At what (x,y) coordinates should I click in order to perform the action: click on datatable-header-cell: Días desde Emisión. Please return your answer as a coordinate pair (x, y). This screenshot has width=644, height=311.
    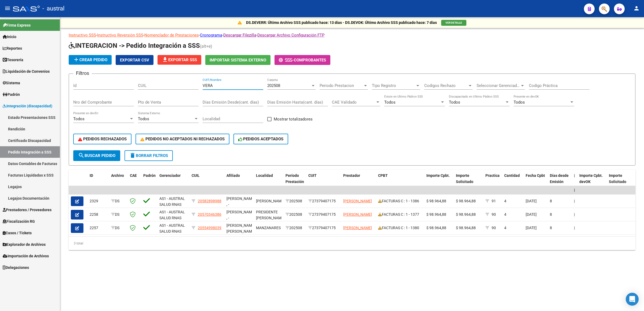
    Looking at the image, I should click on (560, 181).